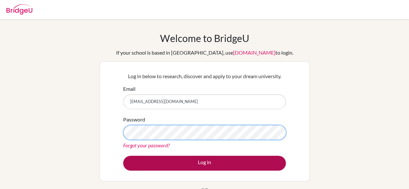 Image resolution: width=409 pixels, height=189 pixels. Describe the element at coordinates (19, 9) in the screenshot. I see `img: Bridge-U` at that location.